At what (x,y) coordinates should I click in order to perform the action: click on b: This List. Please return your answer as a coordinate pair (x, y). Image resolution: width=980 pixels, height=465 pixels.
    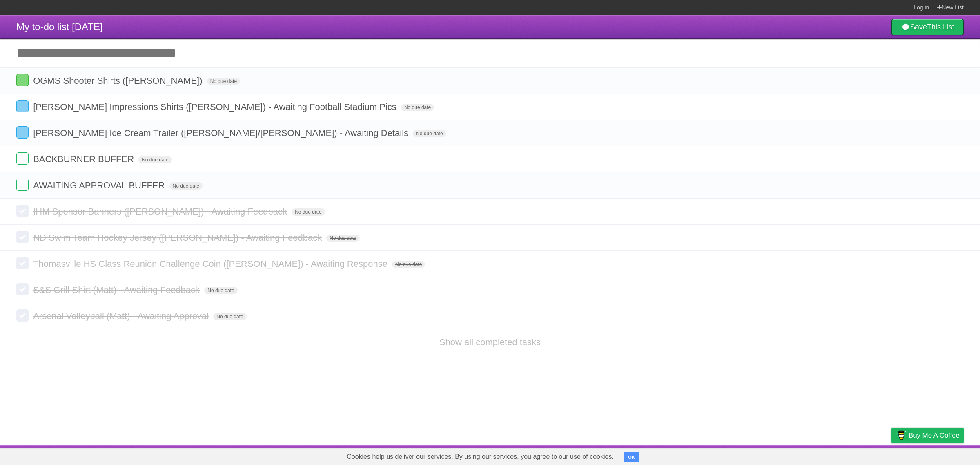
    Looking at the image, I should click on (940, 27).